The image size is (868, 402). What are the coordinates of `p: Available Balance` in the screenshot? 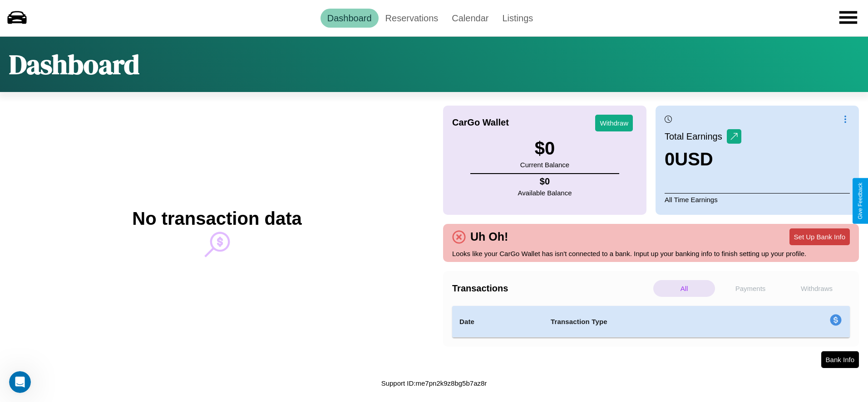 It's located at (545, 193).